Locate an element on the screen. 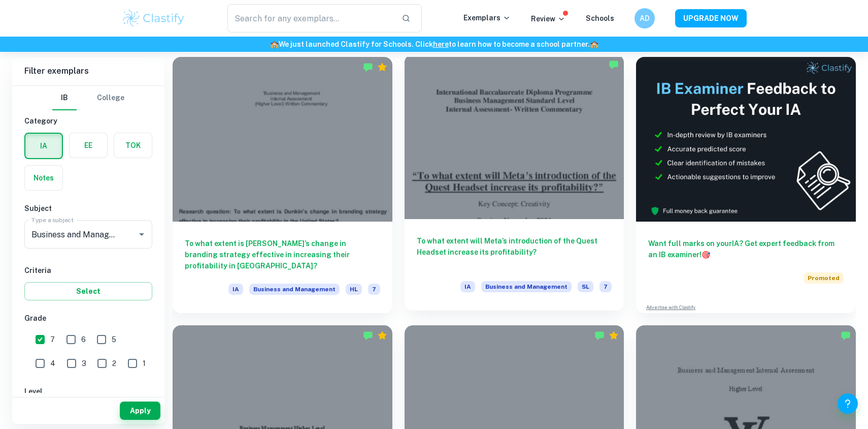 The height and width of the screenshot is (429, 868). button: Apply is located at coordinates (140, 410).